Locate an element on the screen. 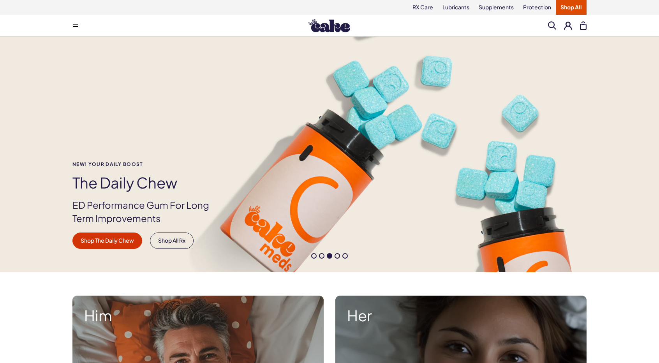  a: Shop The Daily Chew is located at coordinates (107, 241).